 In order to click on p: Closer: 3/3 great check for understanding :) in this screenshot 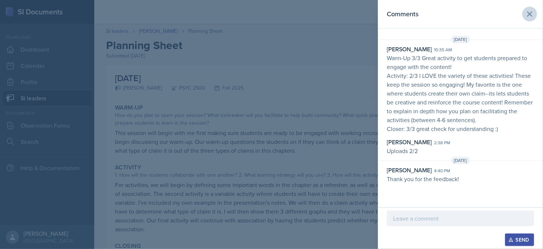, I will do `click(461, 129)`.